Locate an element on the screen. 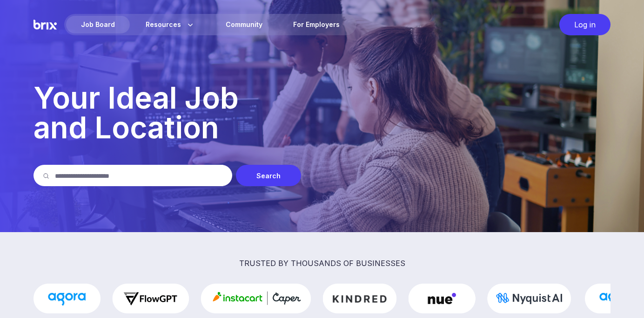 The width and height of the screenshot is (644, 318). div: Search is located at coordinates (269, 176).